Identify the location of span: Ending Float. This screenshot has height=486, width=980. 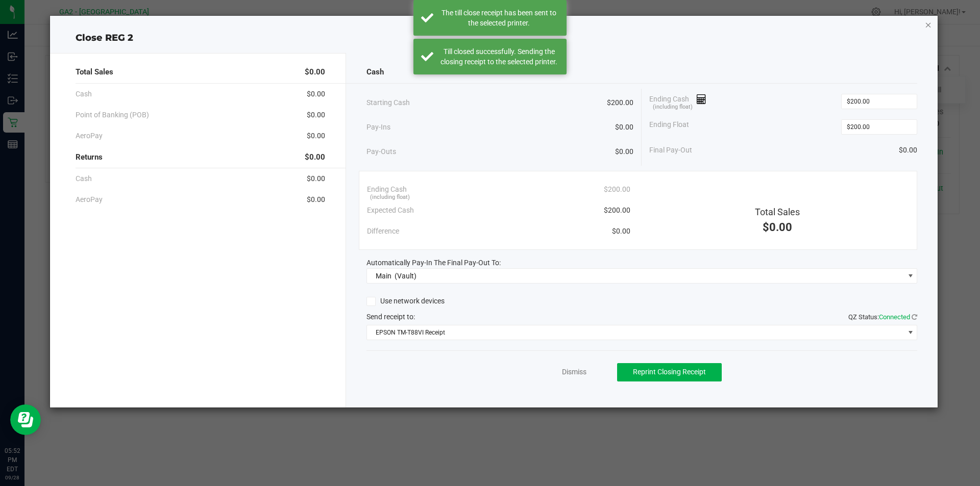
(669, 127).